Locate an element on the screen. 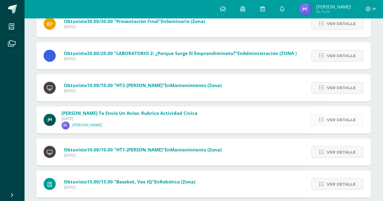 This screenshot has width=383, height=201. span: "LABORATORIO 2: ¿Porque surge el emprendimineto?" is located at coordinates (175, 53).